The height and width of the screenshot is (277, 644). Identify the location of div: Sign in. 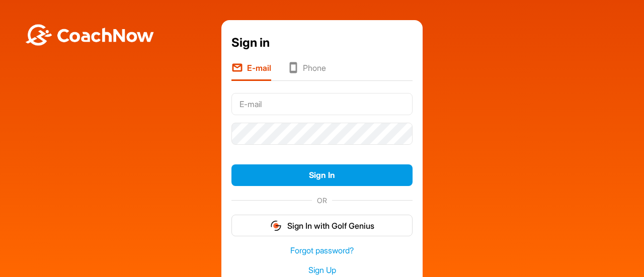
(322, 43).